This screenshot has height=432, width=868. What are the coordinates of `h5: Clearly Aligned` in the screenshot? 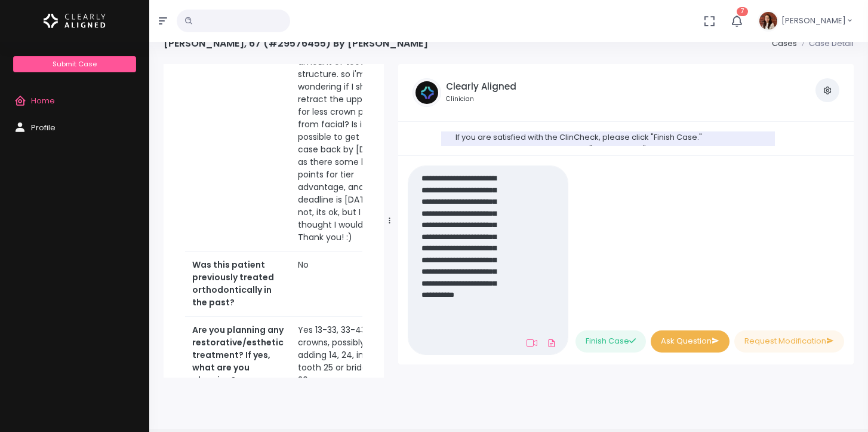 It's located at (482, 87).